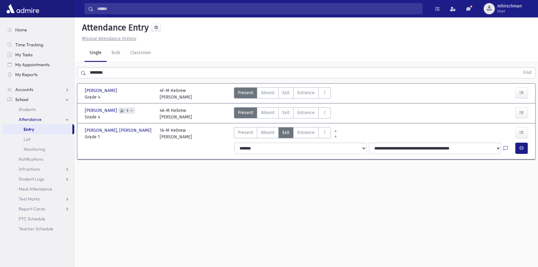 Image resolution: width=538 pixels, height=267 pixels. What do you see at coordinates (509, 11) in the screenshot?
I see `span: User` at bounding box center [509, 11].